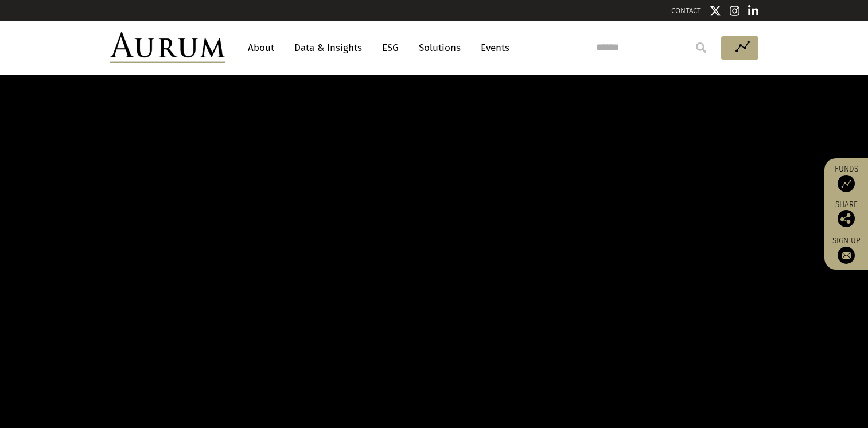 This screenshot has height=428, width=868. I want to click on a: Funds, so click(847, 178).